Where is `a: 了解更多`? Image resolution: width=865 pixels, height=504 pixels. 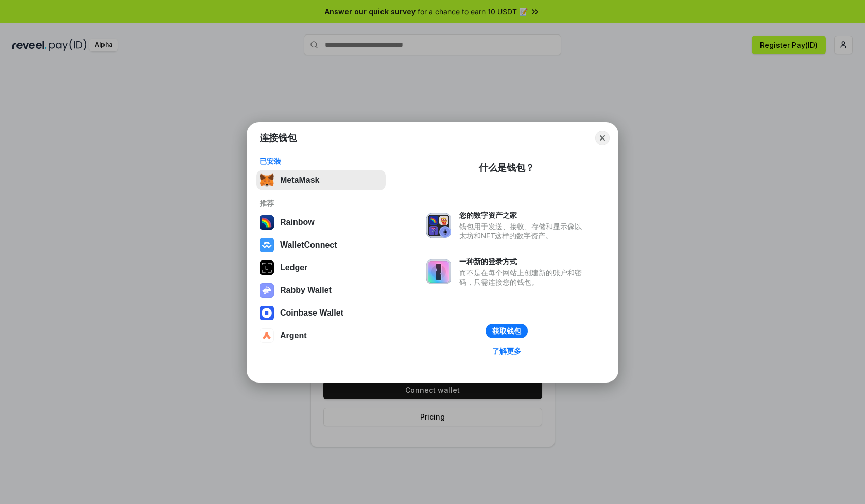 a: 了解更多 is located at coordinates (507, 351).